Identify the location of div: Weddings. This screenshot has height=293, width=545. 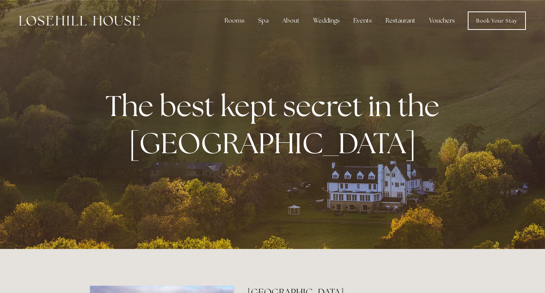
(326, 21).